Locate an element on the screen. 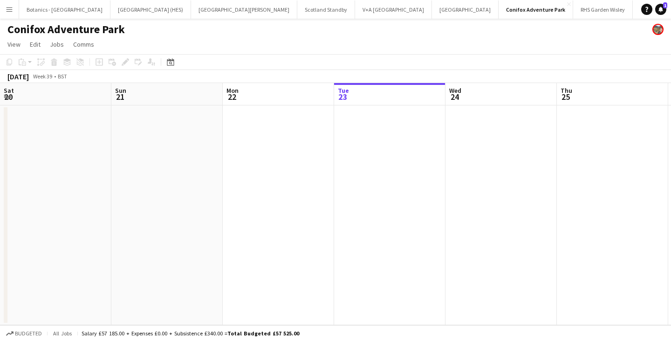 This screenshot has width=671, height=341. span: Week 39 is located at coordinates (42, 76).